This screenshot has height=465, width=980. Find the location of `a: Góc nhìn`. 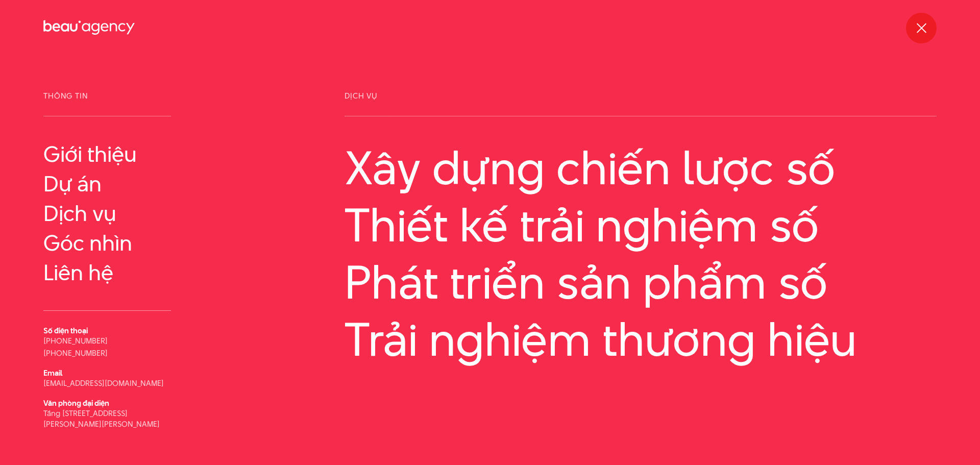

a: Góc nhìn is located at coordinates (107, 243).